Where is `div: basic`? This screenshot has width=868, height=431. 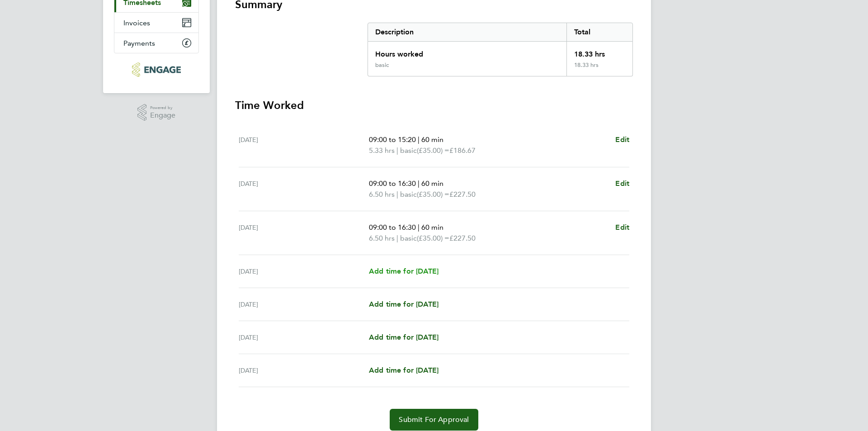 div: basic is located at coordinates (382, 65).